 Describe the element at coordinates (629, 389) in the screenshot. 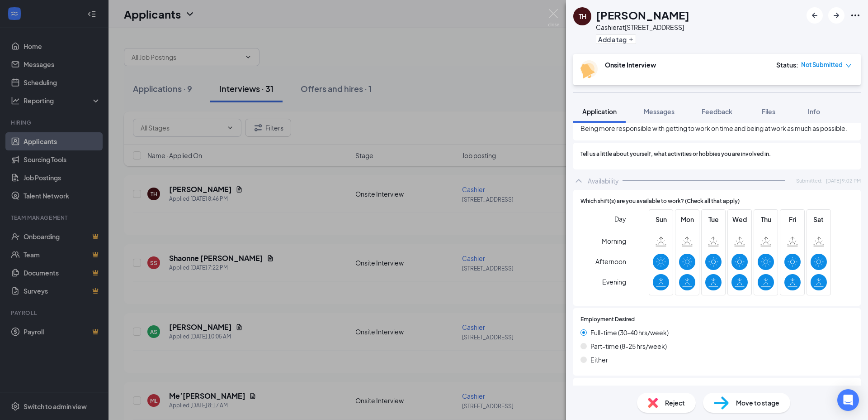

I see `span: When are you available to start work?` at that location.